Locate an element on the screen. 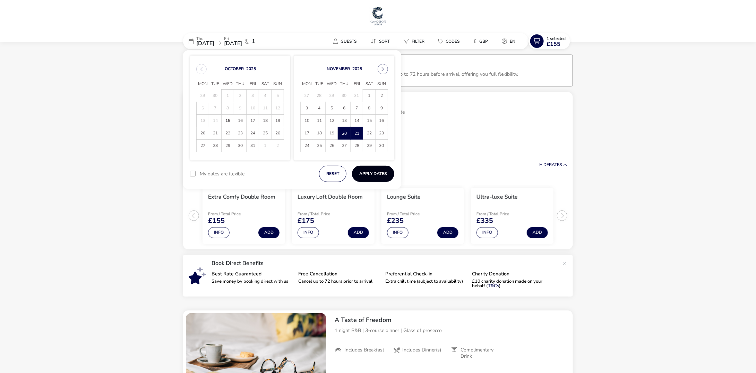 The width and height of the screenshot is (756, 373). td: 18 is located at coordinates (319, 133).